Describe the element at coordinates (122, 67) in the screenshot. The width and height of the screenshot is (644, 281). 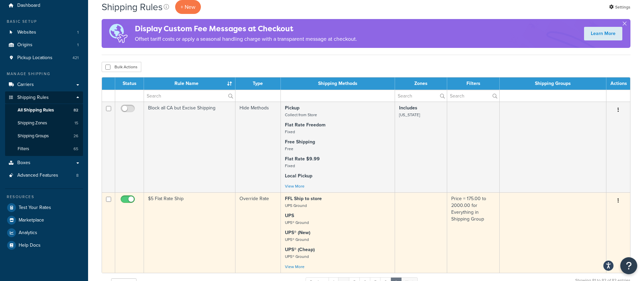
I see `button: Bulk Actions` at that location.